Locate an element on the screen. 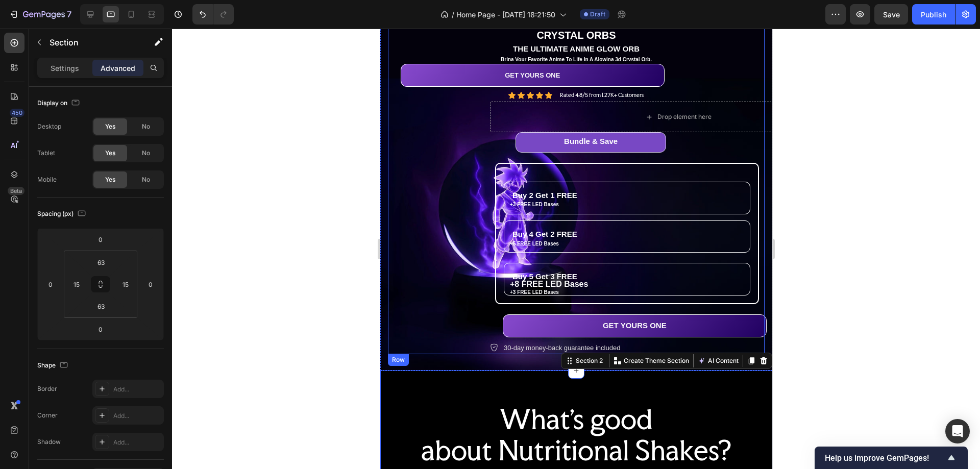  h2: Buy 2 Get 1 FREE is located at coordinates (234, 167).